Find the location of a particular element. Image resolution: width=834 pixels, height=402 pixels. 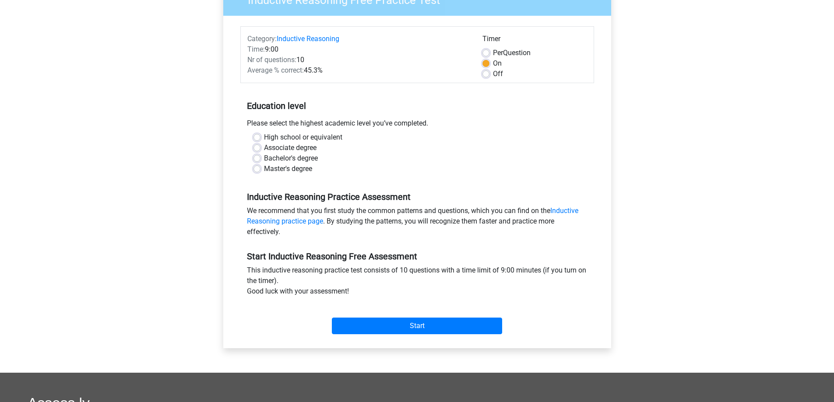

div: 9:00 is located at coordinates (358, 49).